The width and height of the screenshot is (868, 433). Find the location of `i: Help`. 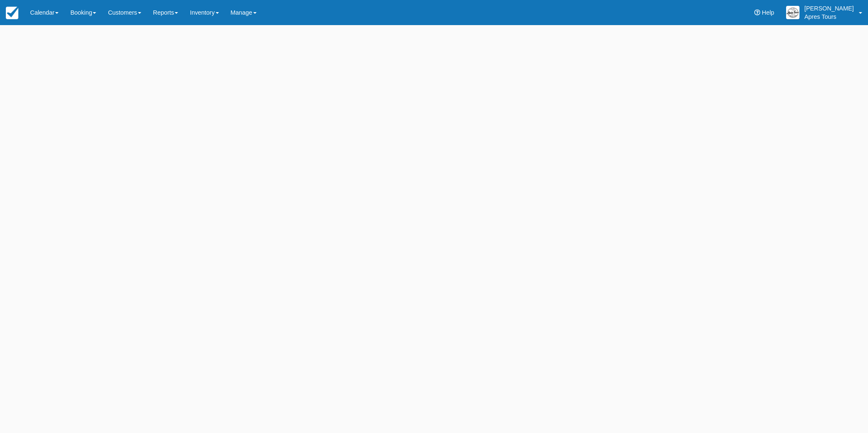

i: Help is located at coordinates (757, 12).